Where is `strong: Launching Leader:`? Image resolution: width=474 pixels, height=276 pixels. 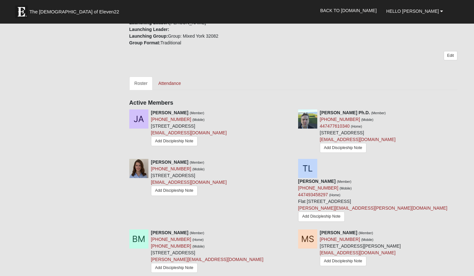 strong: Launching Leader: is located at coordinates (149, 29).